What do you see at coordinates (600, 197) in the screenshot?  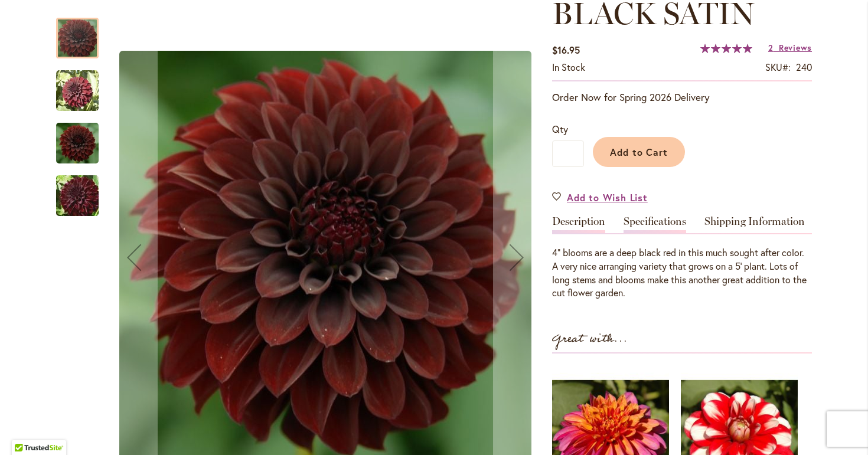 I see `a: Add to Wish List` at bounding box center [600, 197].